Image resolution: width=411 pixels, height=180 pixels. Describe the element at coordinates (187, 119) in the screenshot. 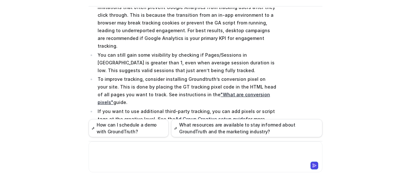

I see `p: If you want to use additional third-party tracking, you can add pixels or script tags at the crea...` at that location.